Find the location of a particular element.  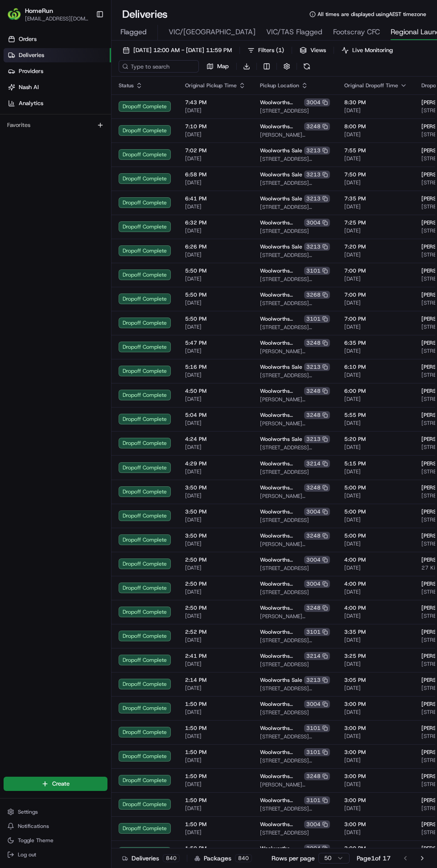

span: 7:02 PM is located at coordinates (215, 150).